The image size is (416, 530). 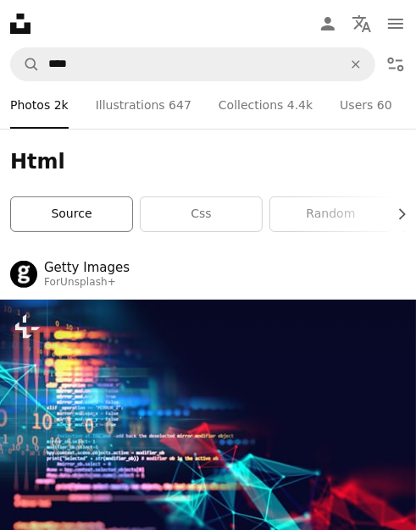 I want to click on span: 4.4k, so click(x=300, y=105).